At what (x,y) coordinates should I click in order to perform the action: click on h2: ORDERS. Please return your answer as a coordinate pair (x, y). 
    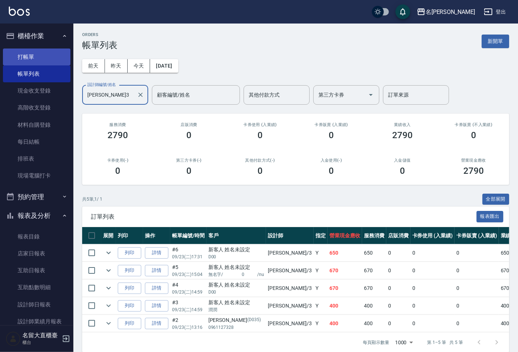
    Looking at the image, I should click on (100, 35).